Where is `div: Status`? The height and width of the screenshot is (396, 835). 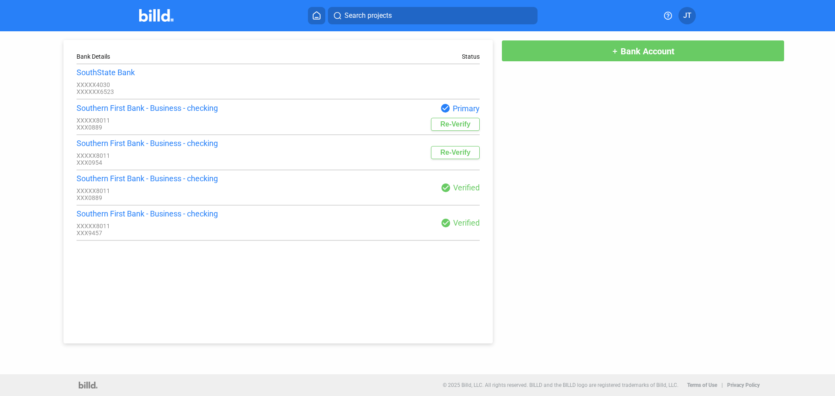 div: Status is located at coordinates (471, 57).